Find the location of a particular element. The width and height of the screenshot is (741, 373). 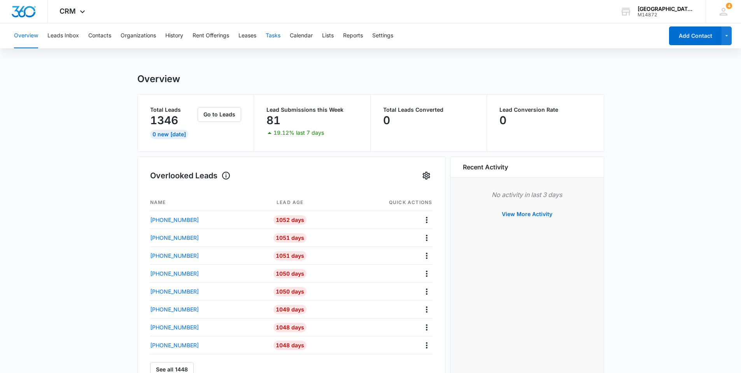

button: Overview is located at coordinates (26, 36).